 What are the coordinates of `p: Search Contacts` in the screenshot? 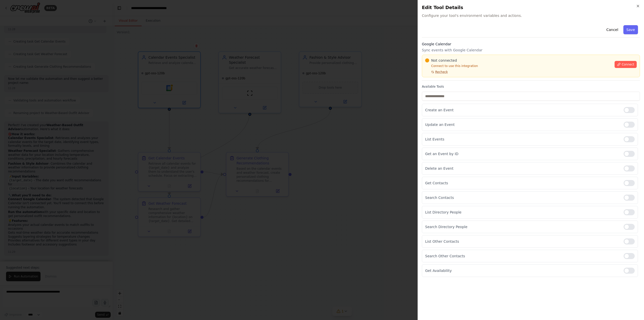 It's located at (522, 197).